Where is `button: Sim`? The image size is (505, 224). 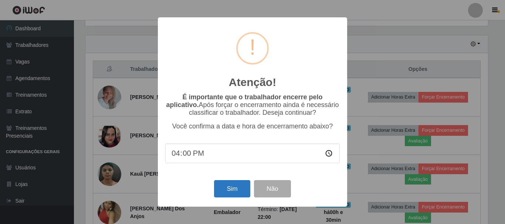
button: Sim is located at coordinates (232, 189).